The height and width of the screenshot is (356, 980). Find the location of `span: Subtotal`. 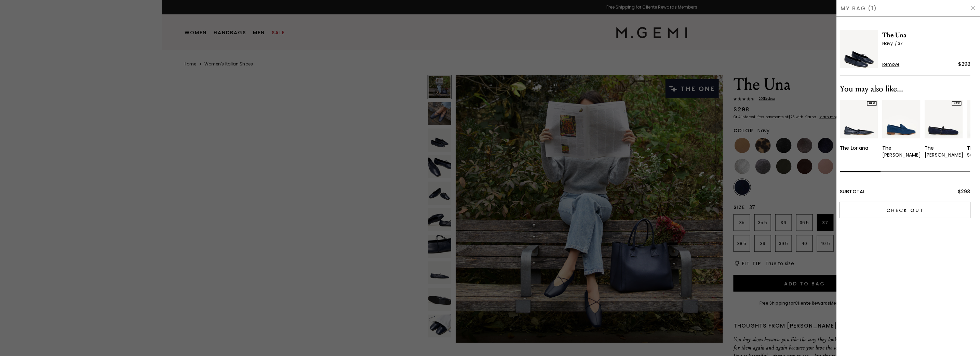

span: Subtotal is located at coordinates (853, 191).